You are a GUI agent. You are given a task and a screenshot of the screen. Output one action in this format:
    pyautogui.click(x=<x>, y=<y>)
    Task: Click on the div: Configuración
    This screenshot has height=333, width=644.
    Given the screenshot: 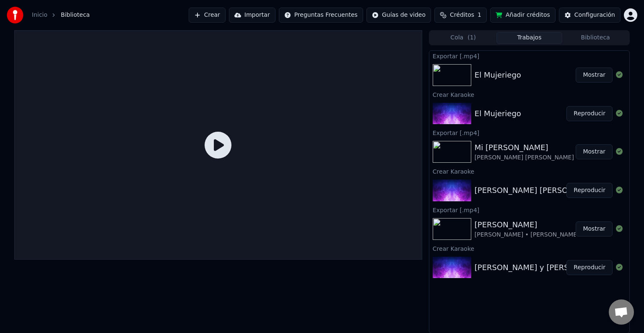 What is the action you would take?
    pyautogui.click(x=594, y=15)
    